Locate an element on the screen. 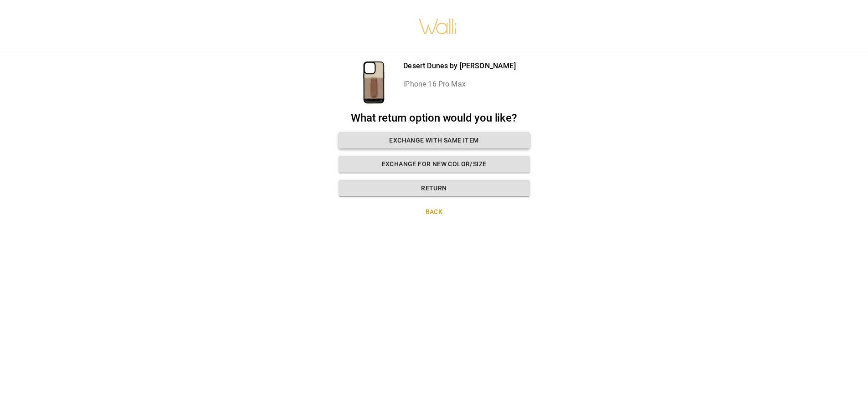  p: iPhone 16 Pro Max is located at coordinates (459, 84).